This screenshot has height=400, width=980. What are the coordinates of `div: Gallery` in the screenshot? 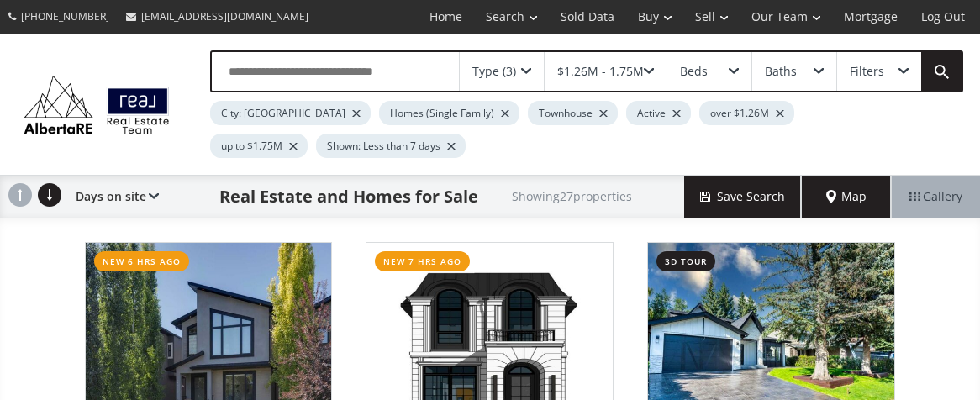 It's located at (935, 196).